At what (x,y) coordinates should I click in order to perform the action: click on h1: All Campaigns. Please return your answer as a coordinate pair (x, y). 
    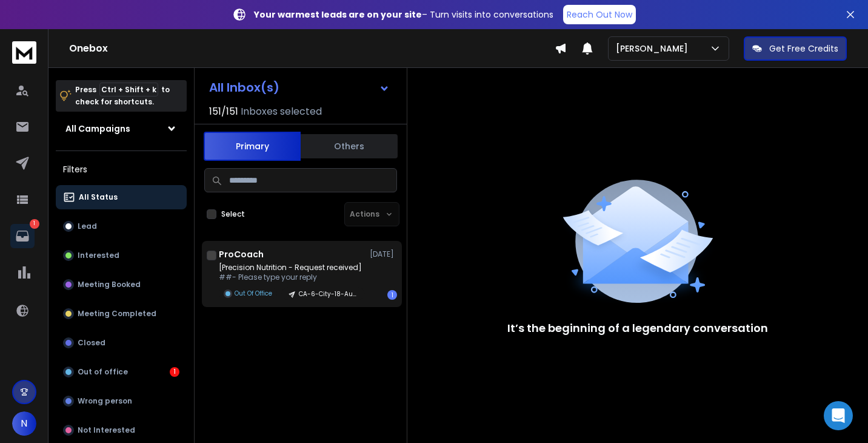
    Looking at the image, I should click on (97, 128).